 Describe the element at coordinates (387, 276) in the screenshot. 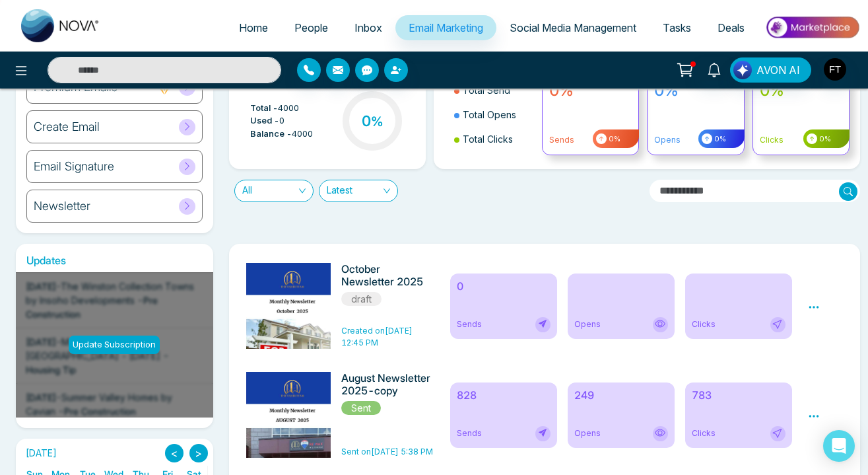

I see `h6: October Newsletter 2025` at that location.